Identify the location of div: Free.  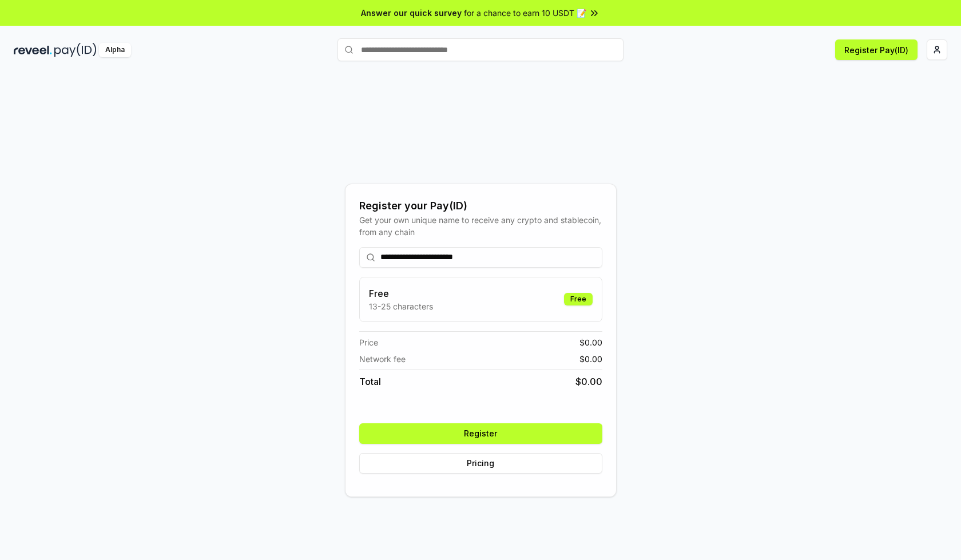
(578, 299).